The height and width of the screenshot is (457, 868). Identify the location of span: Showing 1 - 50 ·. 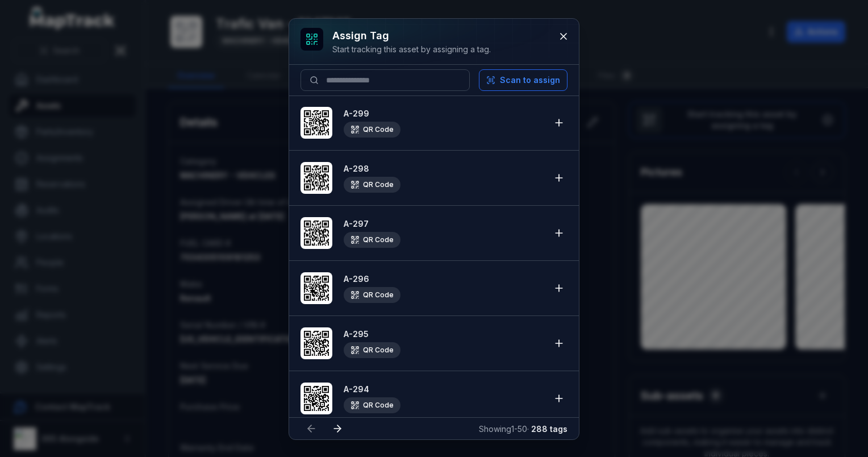
(523, 428).